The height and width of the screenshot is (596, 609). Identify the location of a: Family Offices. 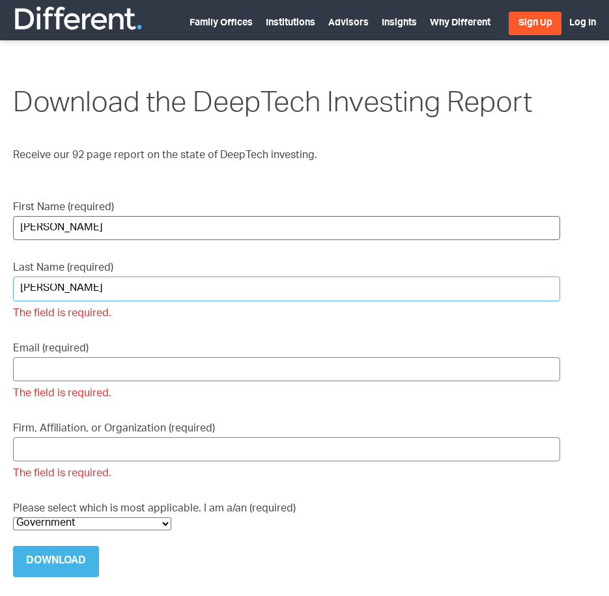
(221, 23).